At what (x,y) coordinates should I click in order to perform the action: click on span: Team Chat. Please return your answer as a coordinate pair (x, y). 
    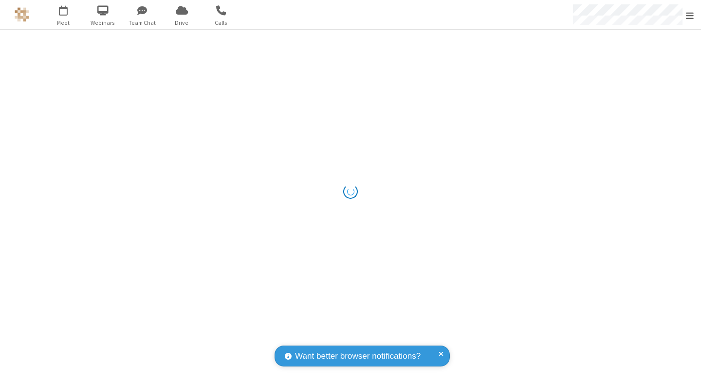
    Looking at the image, I should click on (142, 23).